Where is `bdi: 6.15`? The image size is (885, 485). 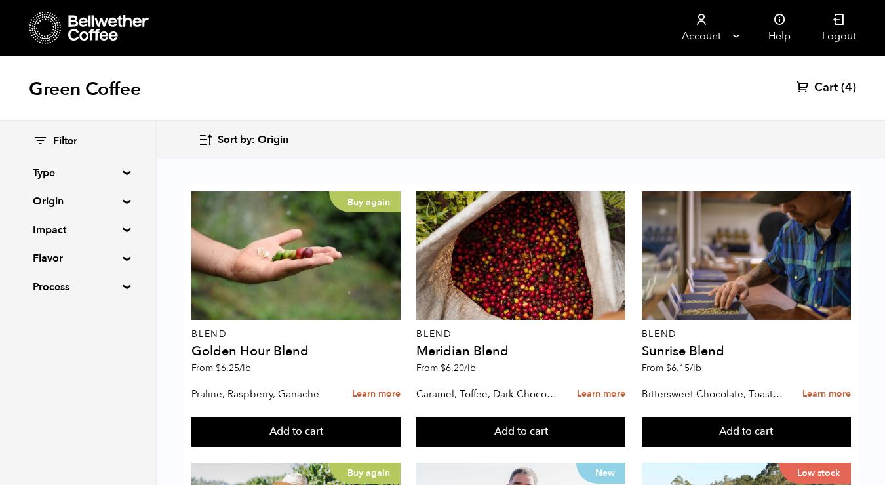 bdi: 6.15 is located at coordinates (684, 368).